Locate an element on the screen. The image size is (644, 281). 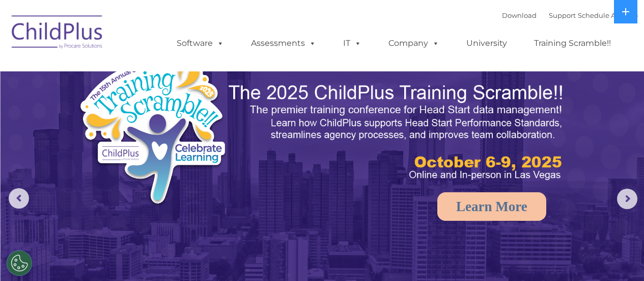
a: Learn More is located at coordinates (492, 206).